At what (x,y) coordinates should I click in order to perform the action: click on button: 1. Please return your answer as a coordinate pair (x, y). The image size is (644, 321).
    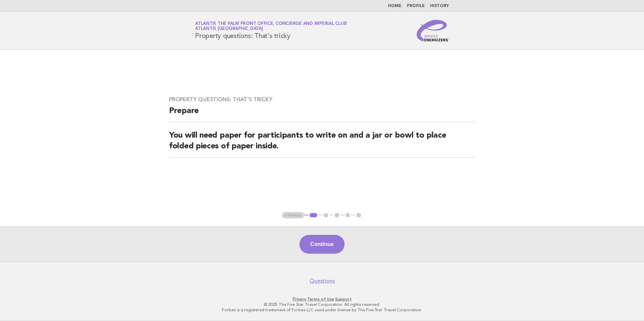
    Looking at the image, I should click on (313, 215).